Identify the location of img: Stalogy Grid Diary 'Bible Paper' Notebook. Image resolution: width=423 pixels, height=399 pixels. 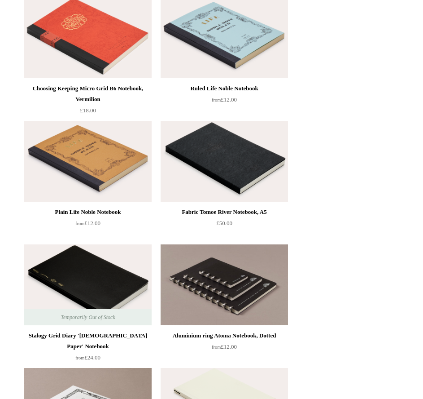
(88, 285).